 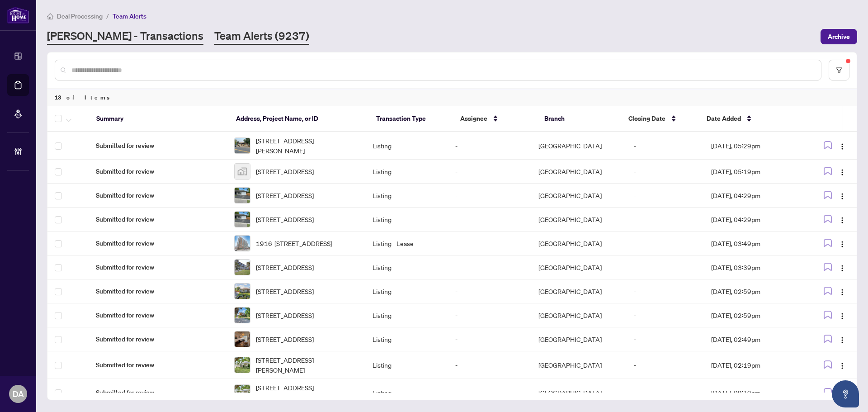 I want to click on span: Closing Date, so click(x=647, y=119).